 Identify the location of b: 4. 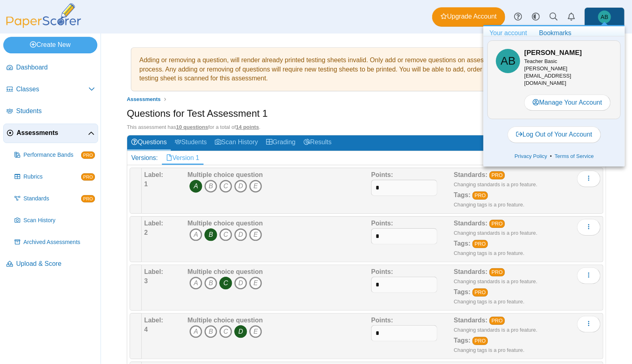
(146, 329).